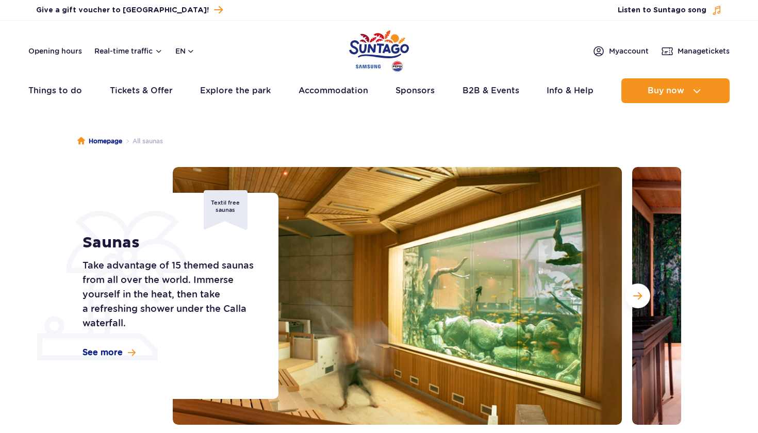 The height and width of the screenshot is (433, 758). What do you see at coordinates (169, 243) in the screenshot?
I see `h1: Saunas` at bounding box center [169, 243].